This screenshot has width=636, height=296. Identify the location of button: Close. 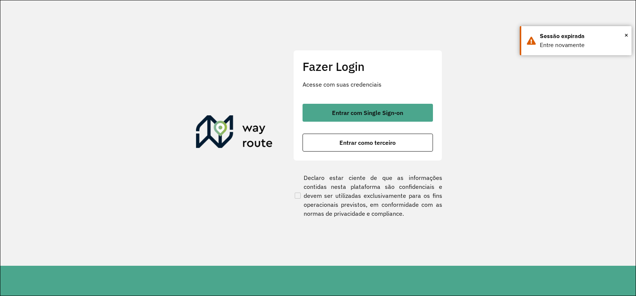
(627, 35).